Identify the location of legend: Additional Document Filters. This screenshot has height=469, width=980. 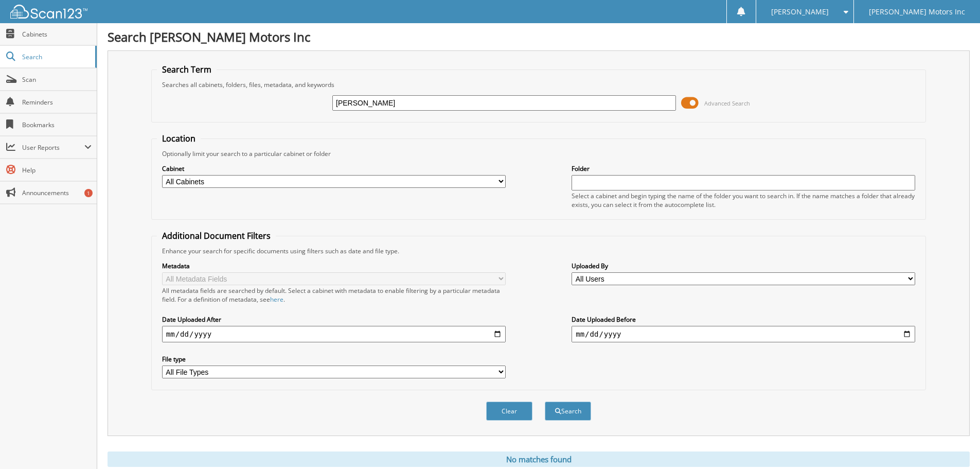
(216, 236).